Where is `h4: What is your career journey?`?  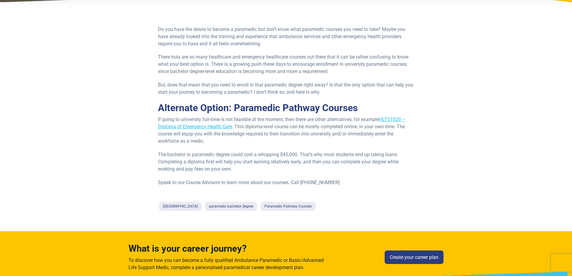 h4: What is your career journey? is located at coordinates (227, 249).